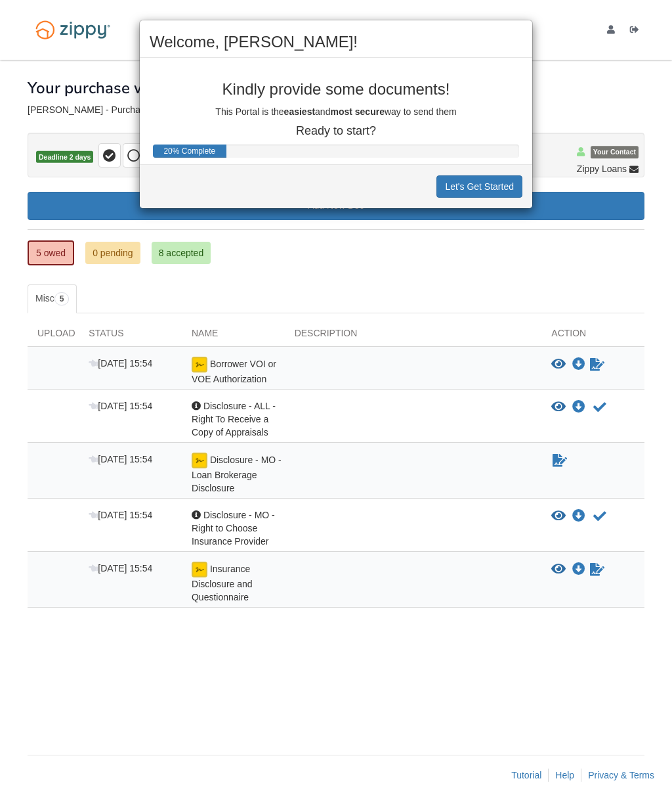 The height and width of the screenshot is (808, 672). Describe the element at coordinates (336, 112) in the screenshot. I see `p: This Portal is the and way to send them` at that location.